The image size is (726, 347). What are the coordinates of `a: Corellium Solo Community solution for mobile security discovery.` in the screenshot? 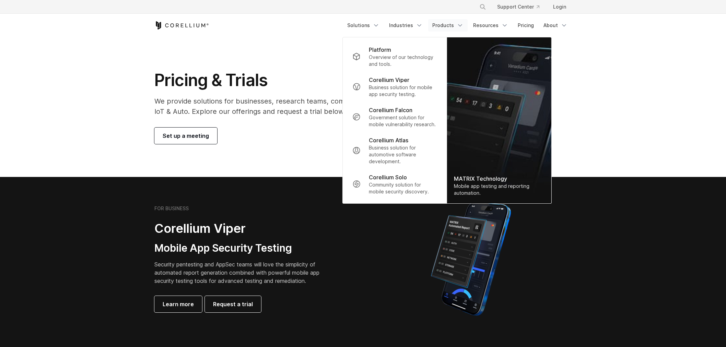 It's located at (395, 184).